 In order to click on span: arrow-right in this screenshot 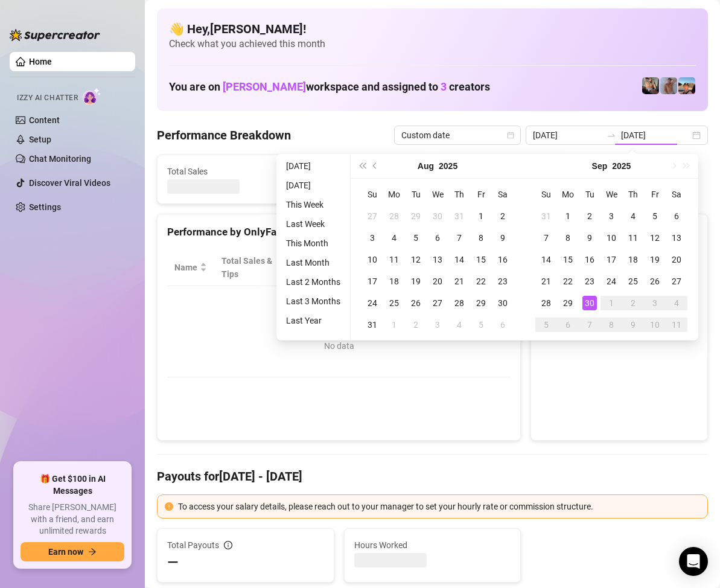, I will do `click(93, 552)`.